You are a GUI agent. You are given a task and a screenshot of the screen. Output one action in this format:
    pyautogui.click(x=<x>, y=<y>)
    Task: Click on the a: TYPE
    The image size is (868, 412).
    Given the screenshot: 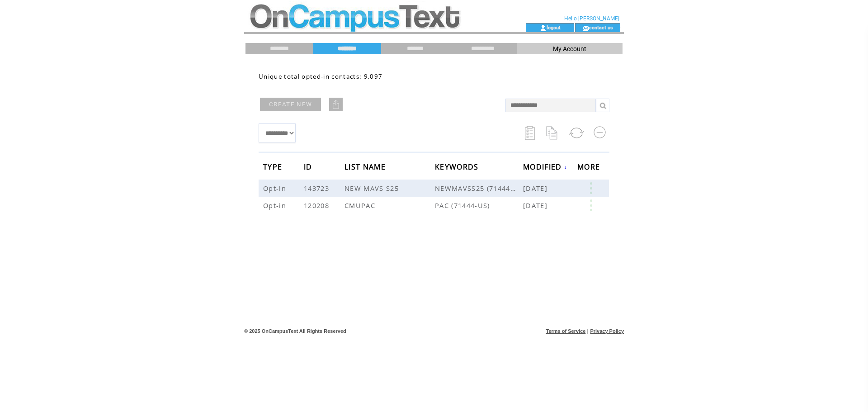 What is the action you would take?
    pyautogui.click(x=273, y=167)
    